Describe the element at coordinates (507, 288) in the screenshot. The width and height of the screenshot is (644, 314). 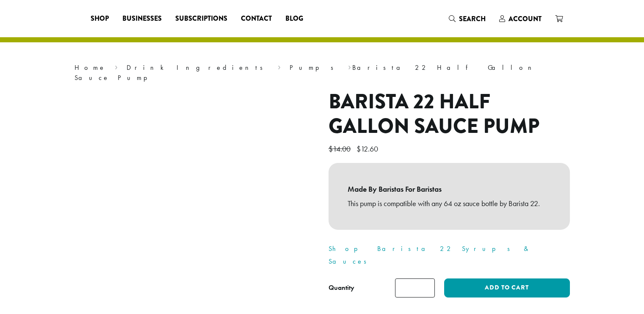
I see `button: Add to cart` at that location.